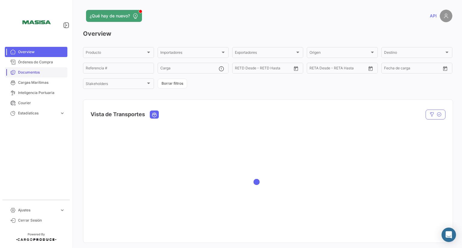  I want to click on img: 15387c4c-e724-47f0-87bd-6411474a3e21.png, so click(36, 22).